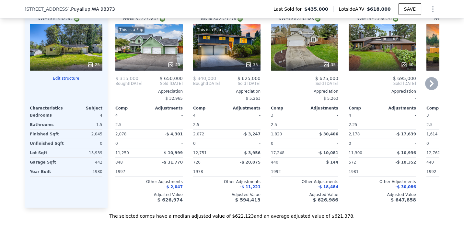 The image size is (464, 241). What do you see at coordinates (332, 162) in the screenshot?
I see `span: $ 144` at bounding box center [332, 162].